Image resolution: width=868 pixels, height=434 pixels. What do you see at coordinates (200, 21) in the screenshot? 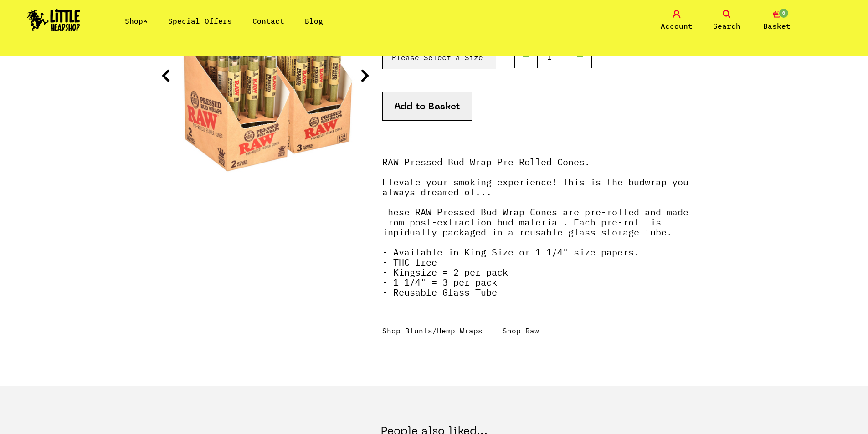
I see `a: Special Offers` at bounding box center [200, 21].